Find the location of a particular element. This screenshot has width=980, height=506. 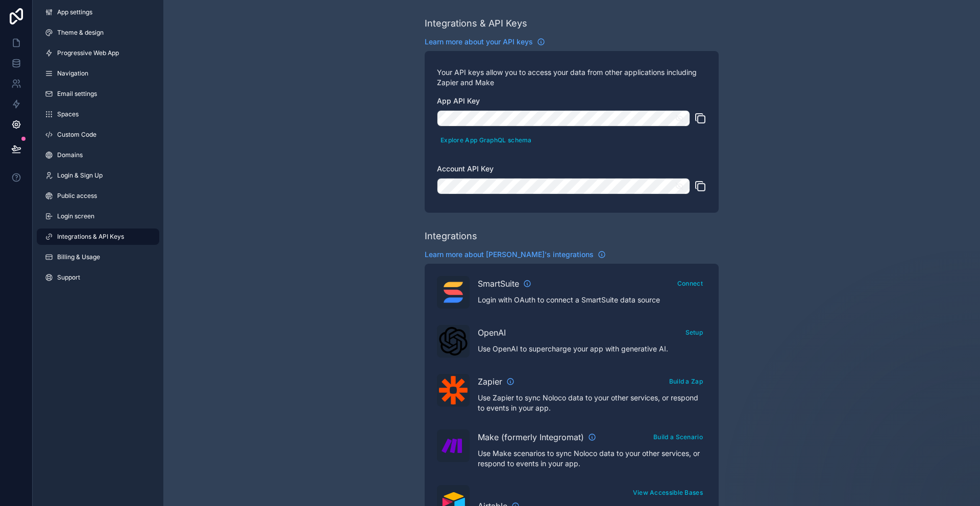

span: Account API Key is located at coordinates (465, 168).